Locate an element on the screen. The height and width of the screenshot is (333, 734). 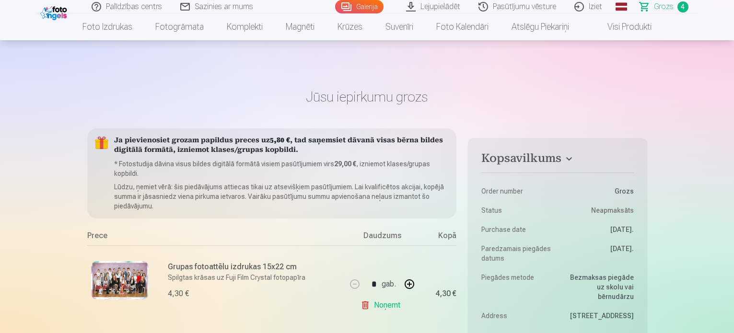
span: Grozs is located at coordinates (664, 7).